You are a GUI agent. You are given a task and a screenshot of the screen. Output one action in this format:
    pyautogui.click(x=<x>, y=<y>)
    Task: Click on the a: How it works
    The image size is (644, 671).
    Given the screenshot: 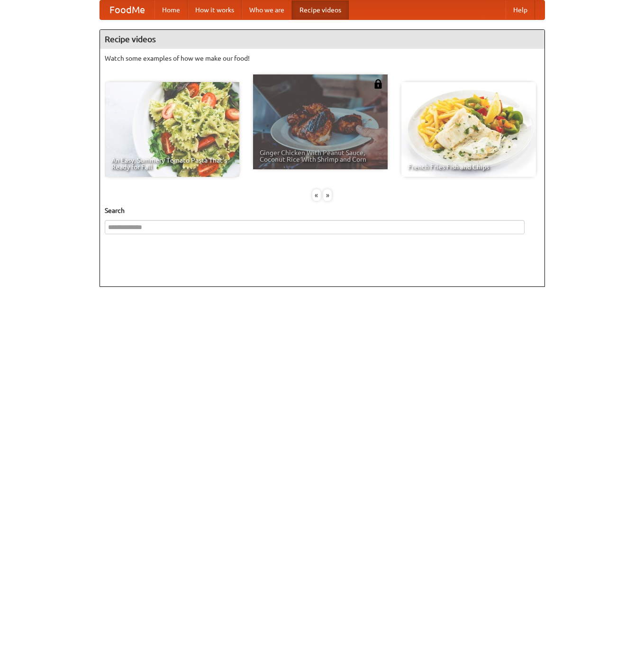 What is the action you would take?
    pyautogui.click(x=215, y=10)
    